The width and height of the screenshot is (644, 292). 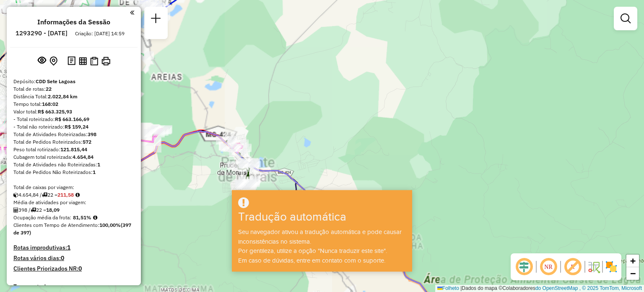 I want to click on em: Média calculada utilizando a maior ocupação (%Peso ou%Cubagem) de cada rota da sessão. Rotas cros..., so click(x=96, y=217).